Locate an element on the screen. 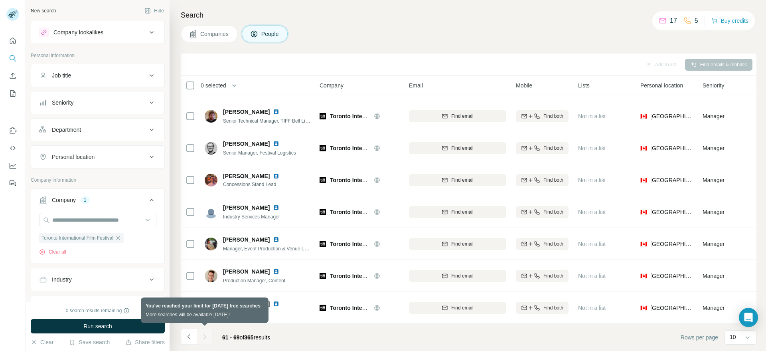 The width and height of the screenshot is (766, 351). span: results is located at coordinates (246, 337).